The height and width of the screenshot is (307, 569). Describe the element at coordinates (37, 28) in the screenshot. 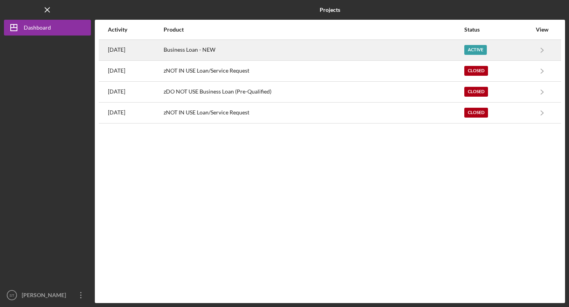

I see `div: Dashboard` at that location.